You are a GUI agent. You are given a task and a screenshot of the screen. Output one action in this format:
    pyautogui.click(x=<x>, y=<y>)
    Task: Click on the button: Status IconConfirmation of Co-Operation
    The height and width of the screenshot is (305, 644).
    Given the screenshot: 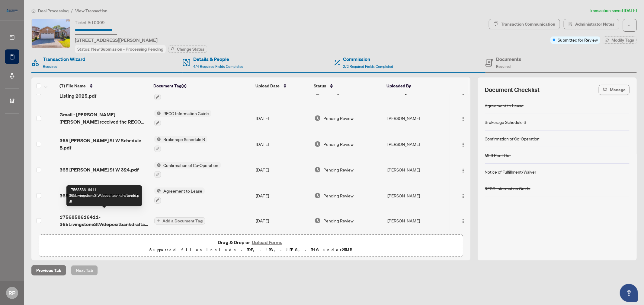 What is the action you would take?
    pyautogui.click(x=187, y=170)
    